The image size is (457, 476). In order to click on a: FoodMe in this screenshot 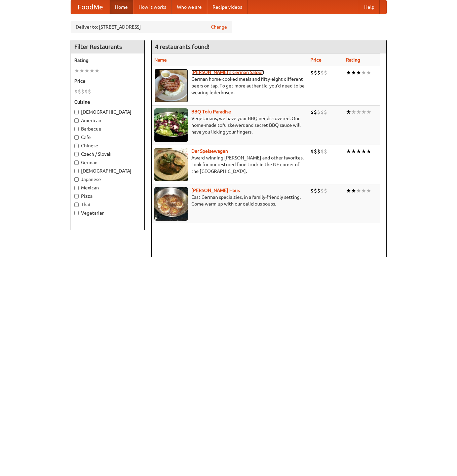, I will do `click(90, 7)`.